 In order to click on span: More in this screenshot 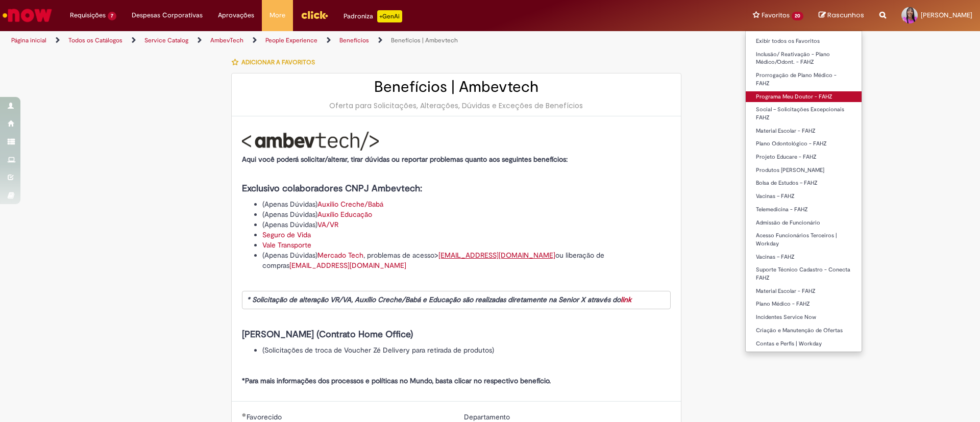, I will do `click(277, 15)`.